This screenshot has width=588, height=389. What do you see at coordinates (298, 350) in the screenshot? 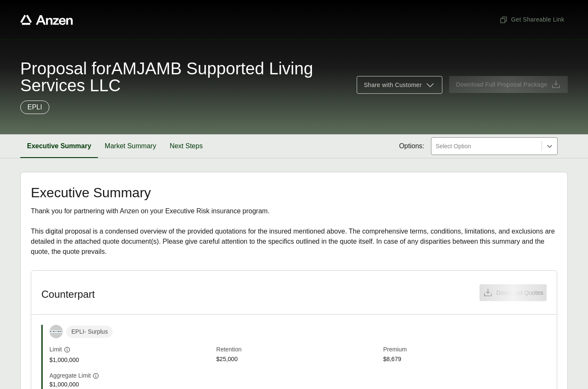
I see `span: Retention` at bounding box center [298, 350].